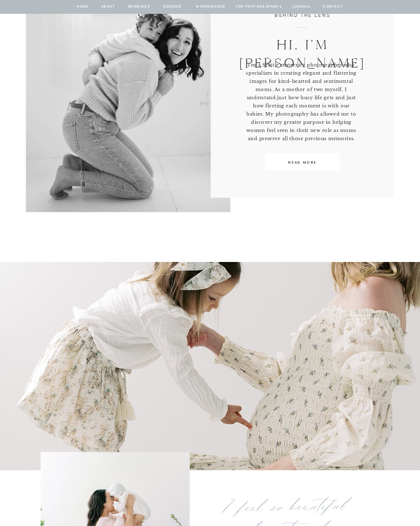  What do you see at coordinates (259, 7) in the screenshot?
I see `nav: for photographers` at bounding box center [259, 7].